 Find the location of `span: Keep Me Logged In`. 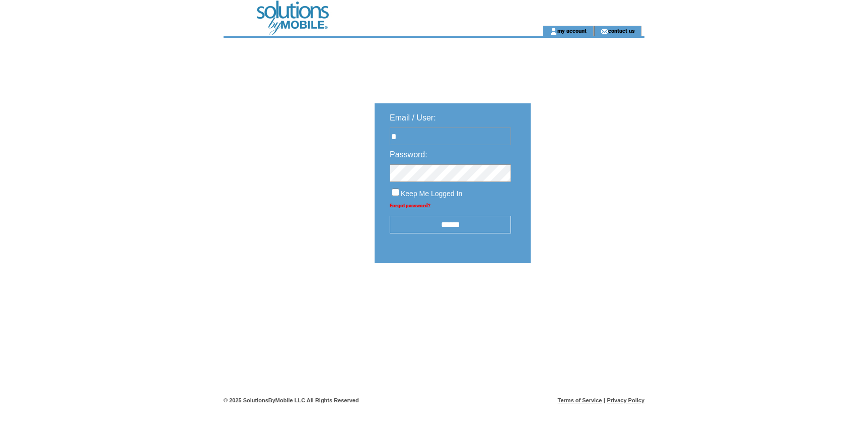

span: Keep Me Logged In is located at coordinates (432, 194).